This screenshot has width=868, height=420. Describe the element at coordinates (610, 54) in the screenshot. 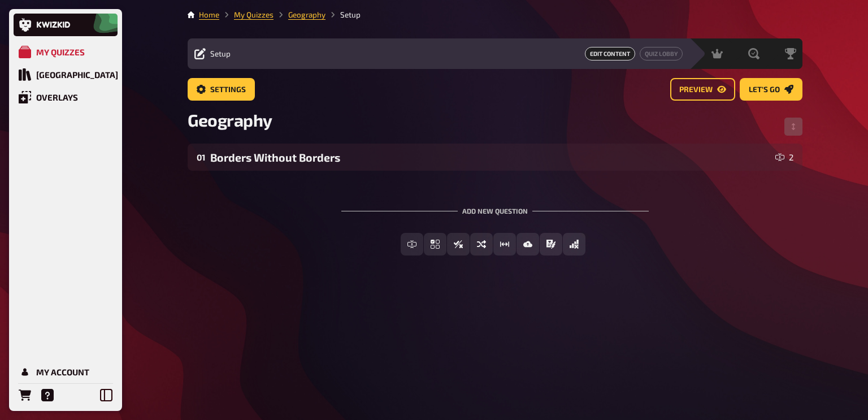

I see `span: Edit Content` at that location.